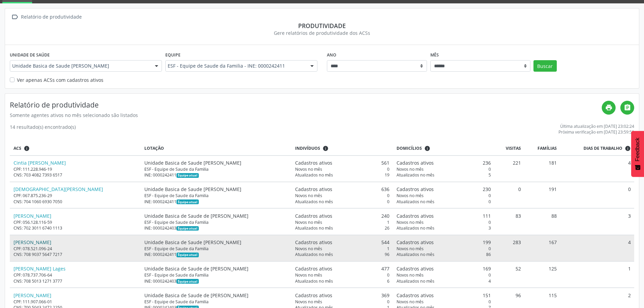 The image size is (644, 308). I want to click on i: ACSs que estiveram vinculados a uma UBS neste período, mesmo sem produtividade., so click(27, 149).